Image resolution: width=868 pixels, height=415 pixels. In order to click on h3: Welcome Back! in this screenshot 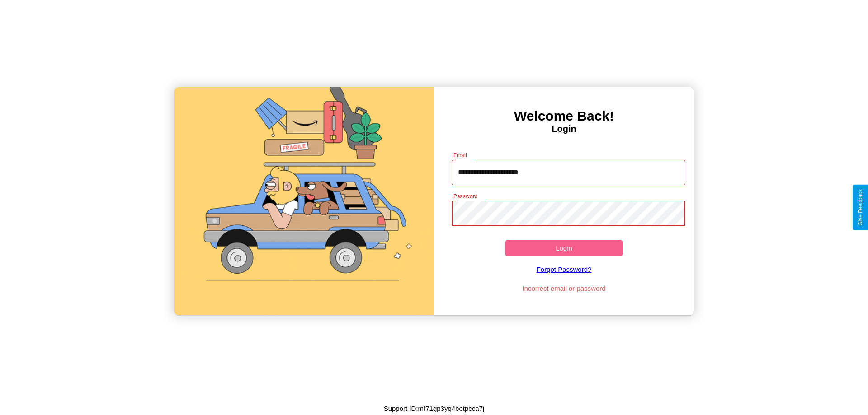, I will do `click(564, 116)`.